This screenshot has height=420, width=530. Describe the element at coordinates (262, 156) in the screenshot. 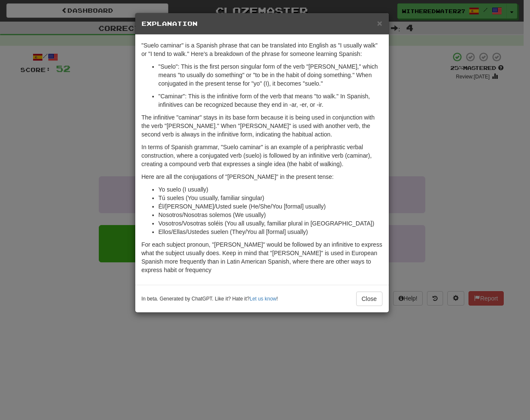

I see `p: In terms of Spanish grammar, "Suelo caminar" is an example of a periphrastic verbal construction,...` at that location.